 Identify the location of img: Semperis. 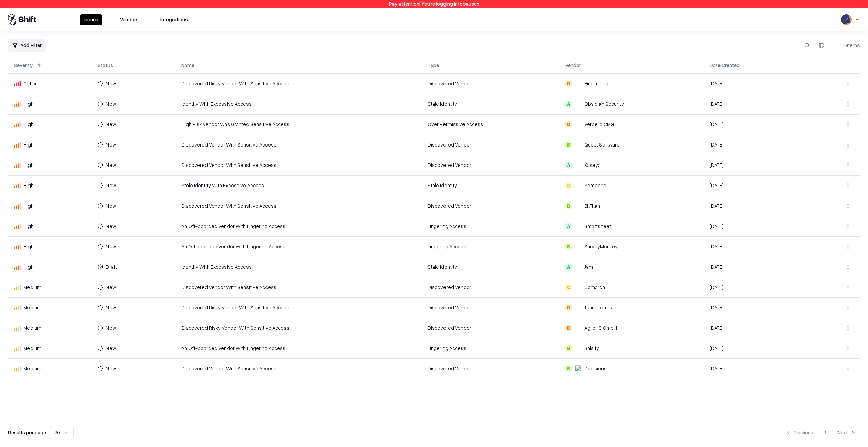
(578, 186).